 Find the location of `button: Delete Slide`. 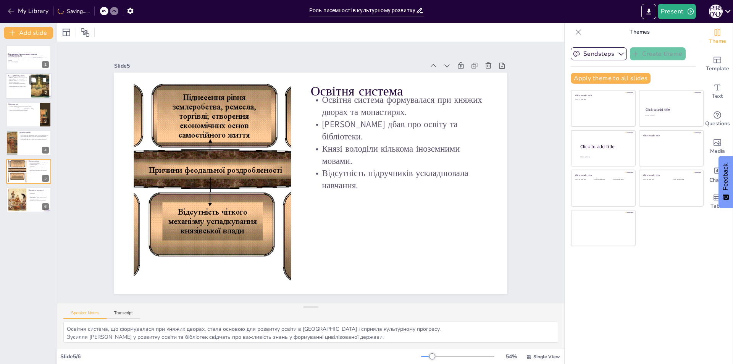

button: Delete Slide is located at coordinates (45, 80).